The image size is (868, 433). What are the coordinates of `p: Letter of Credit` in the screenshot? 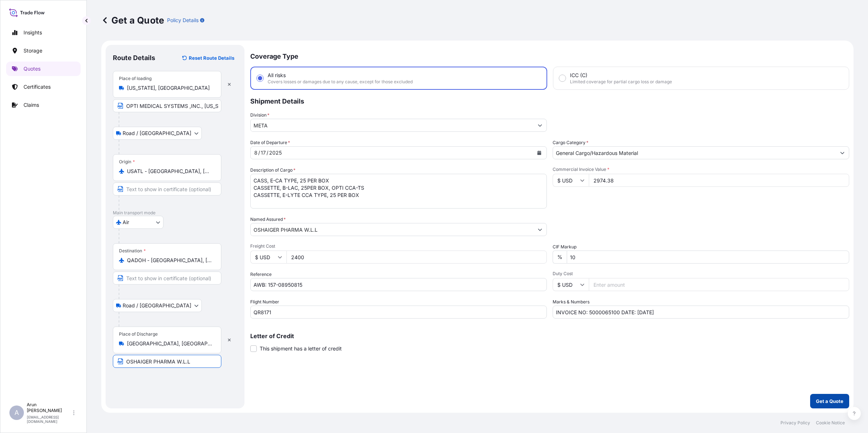 It's located at (550, 336).